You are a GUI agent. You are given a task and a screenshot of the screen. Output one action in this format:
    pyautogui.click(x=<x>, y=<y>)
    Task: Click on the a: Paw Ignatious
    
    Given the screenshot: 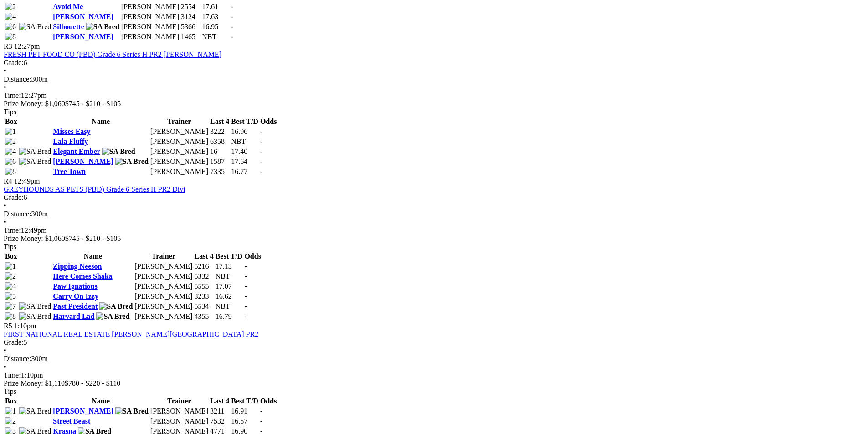 What is the action you would take?
    pyautogui.click(x=75, y=286)
    